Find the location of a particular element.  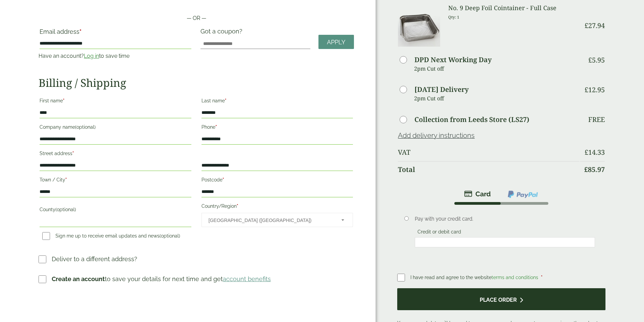

strong: Create an account is located at coordinates (78, 278).